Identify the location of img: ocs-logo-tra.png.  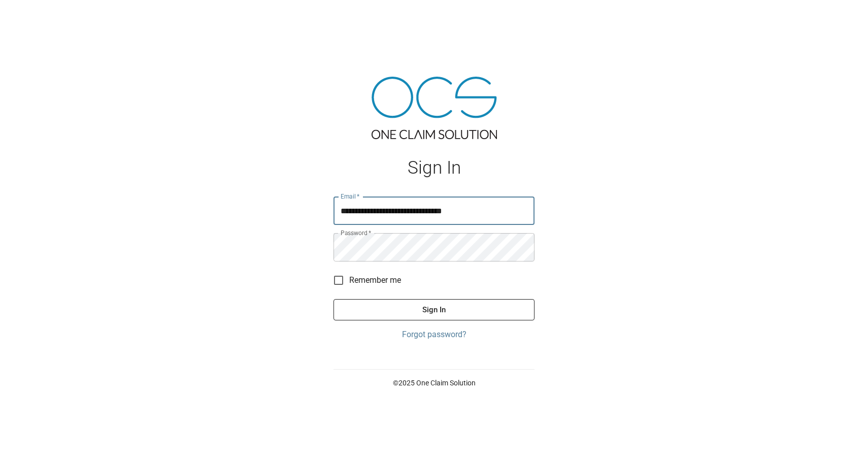
(434, 108).